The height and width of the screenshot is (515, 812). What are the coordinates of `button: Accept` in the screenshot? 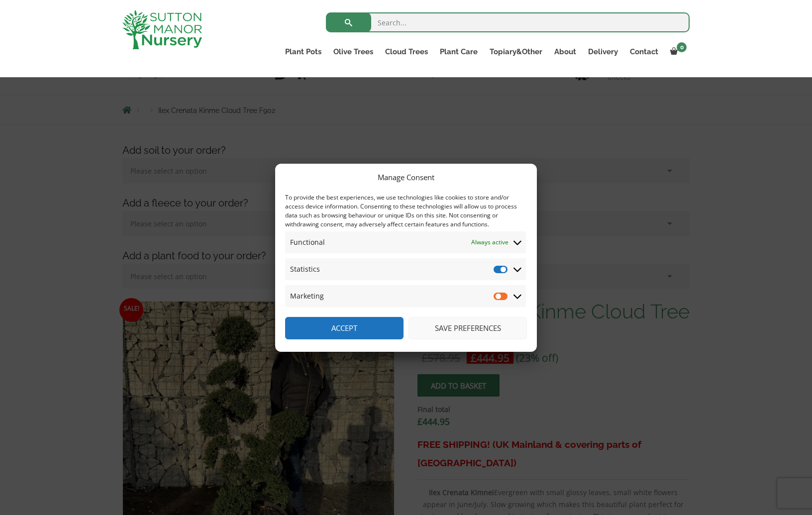 It's located at (345, 328).